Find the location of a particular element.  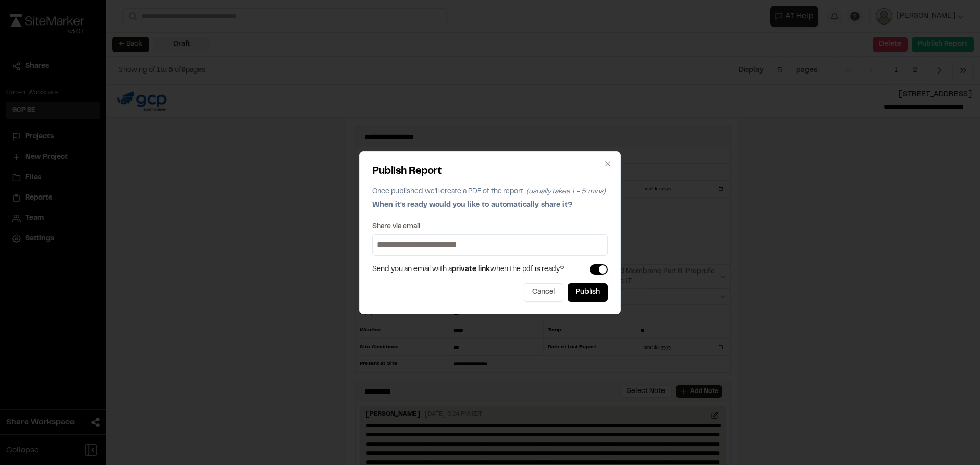

h2: Publish Report is located at coordinates (490, 171).